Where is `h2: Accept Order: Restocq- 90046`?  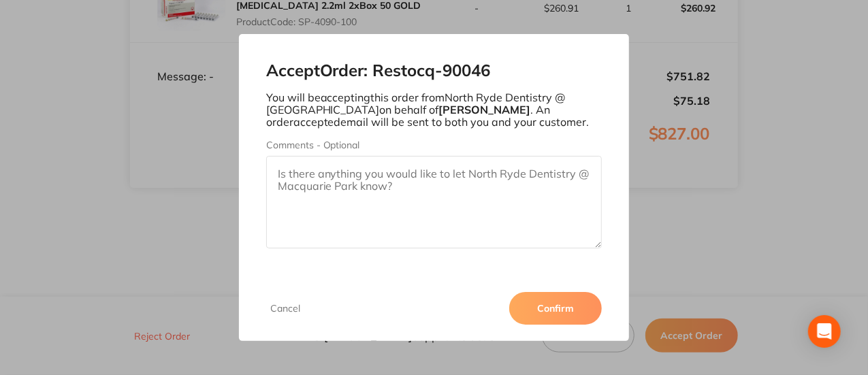 h2: Accept Order: Restocq- 90046 is located at coordinates (434, 71).